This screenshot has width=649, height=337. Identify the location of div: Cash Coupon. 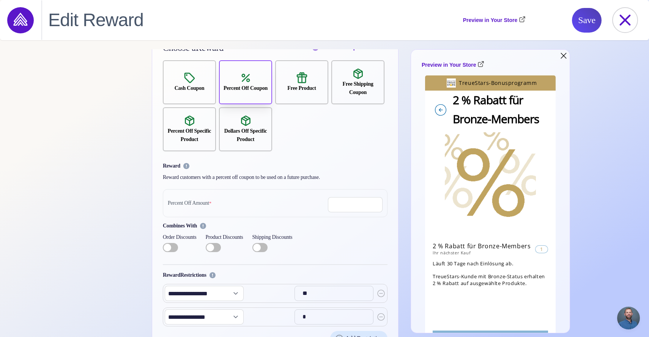
(189, 88).